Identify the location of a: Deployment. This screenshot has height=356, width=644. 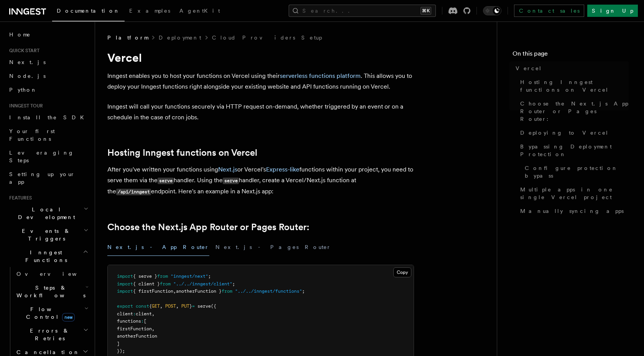
(180, 38).